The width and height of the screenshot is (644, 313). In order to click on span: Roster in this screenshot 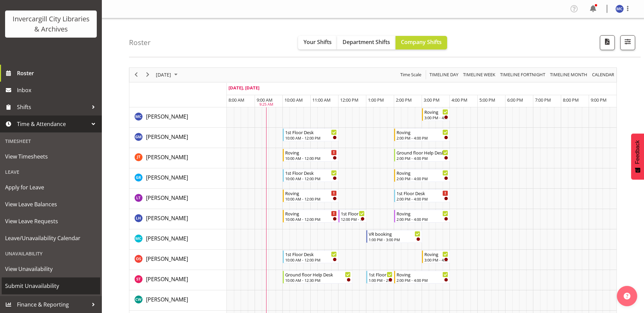, I will do `click(57, 73)`.